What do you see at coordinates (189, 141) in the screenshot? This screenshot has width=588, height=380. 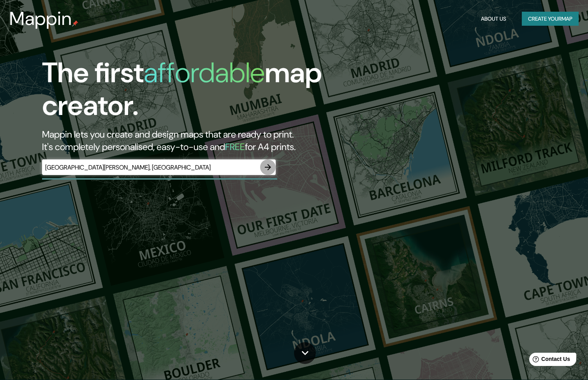 I see `h2: Mappin lets you create and design maps that are ready to print. It's completely personalised, eas...` at bounding box center [189, 141].